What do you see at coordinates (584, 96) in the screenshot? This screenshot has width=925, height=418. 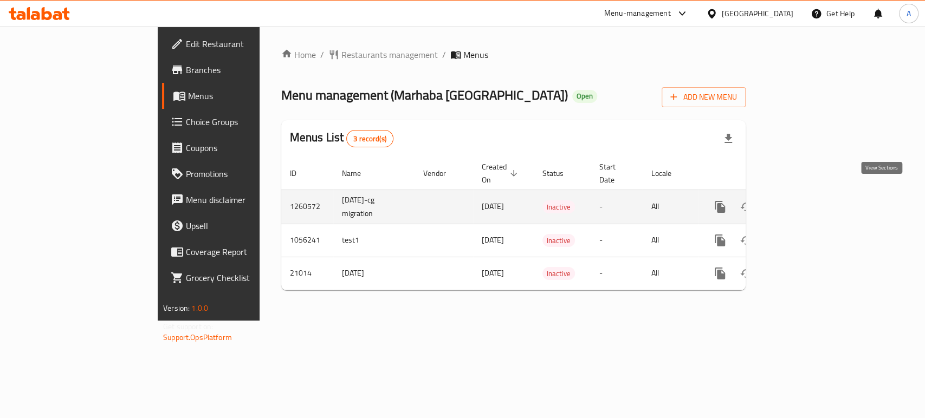 I see `div: Open` at bounding box center [584, 96].